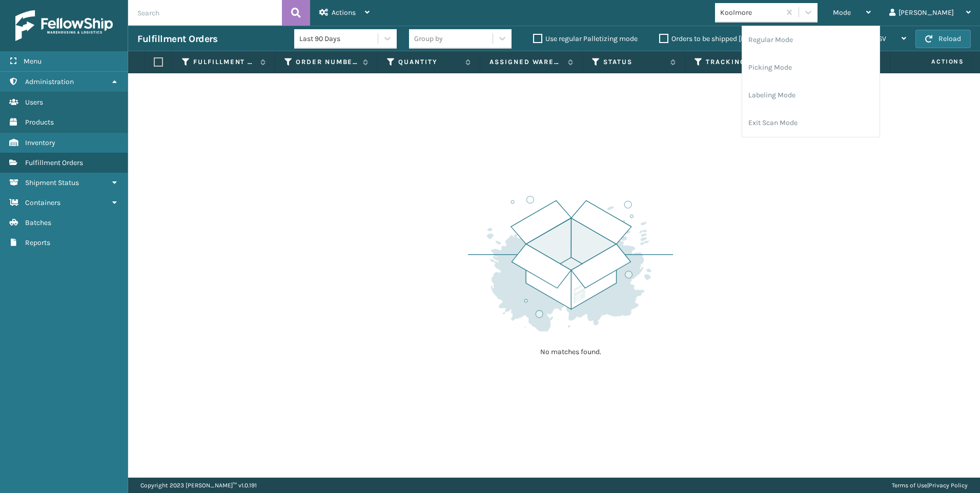 This screenshot has height=493, width=980. Describe the element at coordinates (736, 62) in the screenshot. I see `label: Tracking Number` at that location.